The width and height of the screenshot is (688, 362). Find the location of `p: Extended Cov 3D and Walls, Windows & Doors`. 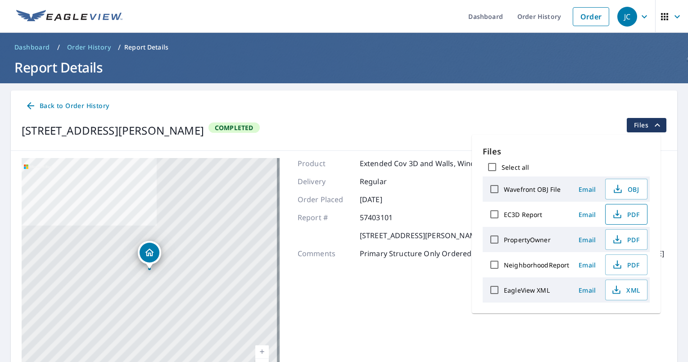

p: Extended Cov 3D and Walls, Windows & Doors is located at coordinates (440, 163).